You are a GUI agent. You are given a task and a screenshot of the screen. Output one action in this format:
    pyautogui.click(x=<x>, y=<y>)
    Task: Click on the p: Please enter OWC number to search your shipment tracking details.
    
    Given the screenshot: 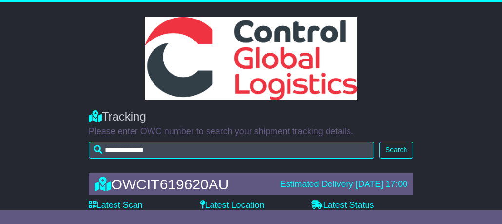 What is the action you would take?
    pyautogui.click(x=251, y=132)
    